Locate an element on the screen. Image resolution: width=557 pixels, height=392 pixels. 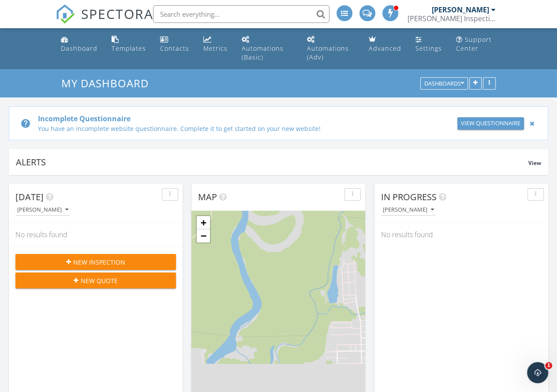
a: My Dashboard is located at coordinates (109, 83).